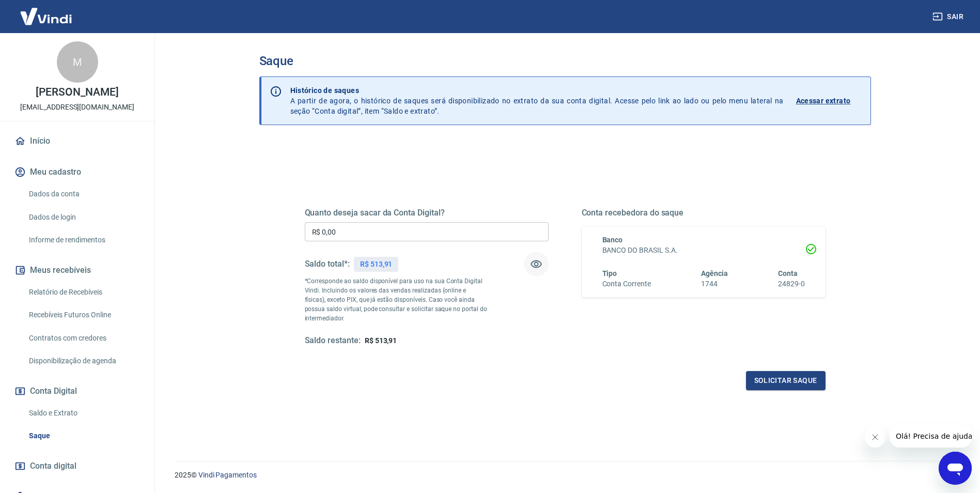  Describe the element at coordinates (565, 475) in the screenshot. I see `p: 2025 ©` at that location.